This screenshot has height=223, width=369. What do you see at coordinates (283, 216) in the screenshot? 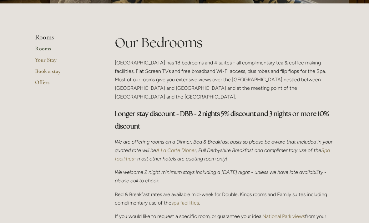
I see `a: National Park views` at bounding box center [283, 216].